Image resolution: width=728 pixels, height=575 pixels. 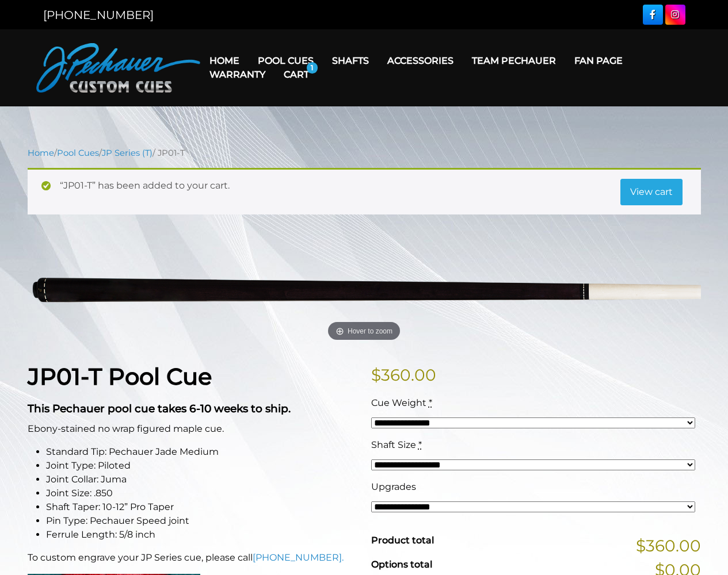 I want to click on img: Pechauer Custom Cues, so click(x=118, y=68).